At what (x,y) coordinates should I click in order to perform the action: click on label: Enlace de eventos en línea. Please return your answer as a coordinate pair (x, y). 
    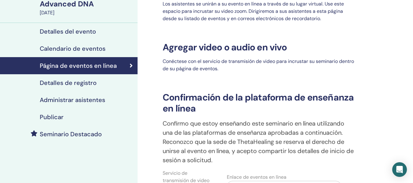
    Looking at the image, I should click on (256, 177).